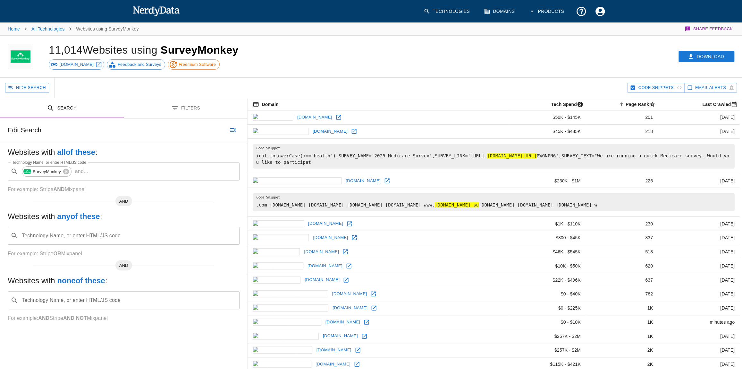 This screenshot has width=742, height=369. I want to click on a: Domains, so click(500, 11).